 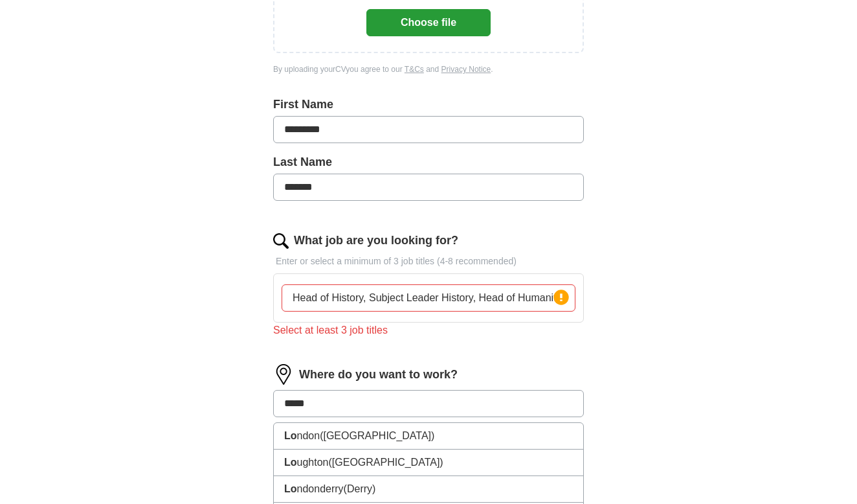 What do you see at coordinates (376, 240) in the screenshot?
I see `label: What job are you looking for?` at bounding box center [376, 240].